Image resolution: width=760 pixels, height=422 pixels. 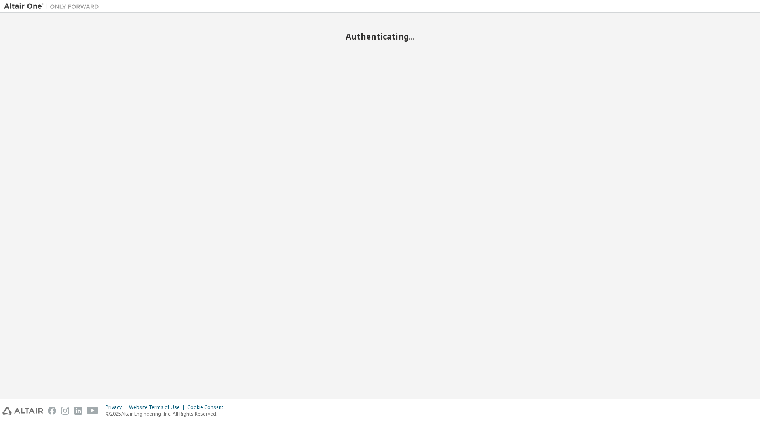 What do you see at coordinates (380, 36) in the screenshot?
I see `h2: Authenticating...` at bounding box center [380, 36].